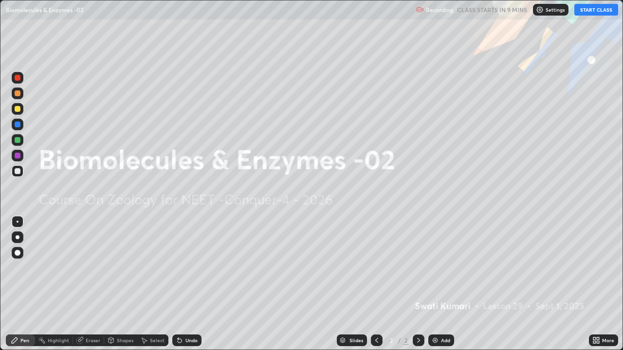 The image size is (623, 350). I want to click on div: Shapes, so click(125, 341).